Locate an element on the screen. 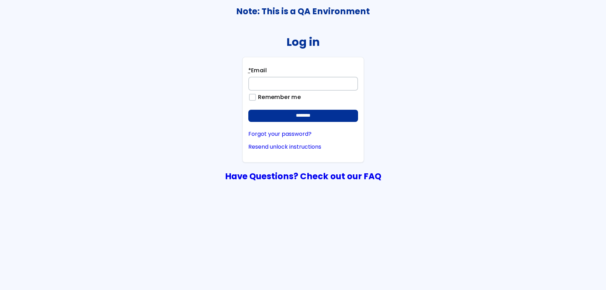 This screenshot has width=606, height=290. a: Have Questions? Check out our FAQ is located at coordinates (303, 176).